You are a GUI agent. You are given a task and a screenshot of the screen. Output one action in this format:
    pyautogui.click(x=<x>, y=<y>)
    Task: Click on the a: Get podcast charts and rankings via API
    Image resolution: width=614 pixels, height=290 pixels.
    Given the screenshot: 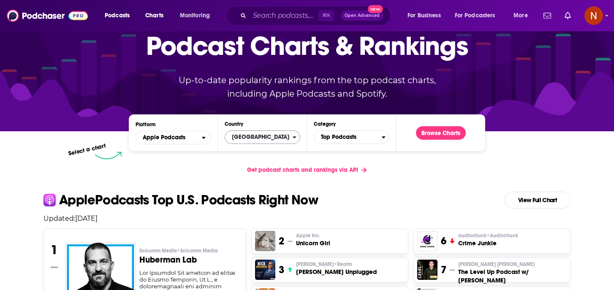 What is the action you would take?
    pyautogui.click(x=307, y=170)
    